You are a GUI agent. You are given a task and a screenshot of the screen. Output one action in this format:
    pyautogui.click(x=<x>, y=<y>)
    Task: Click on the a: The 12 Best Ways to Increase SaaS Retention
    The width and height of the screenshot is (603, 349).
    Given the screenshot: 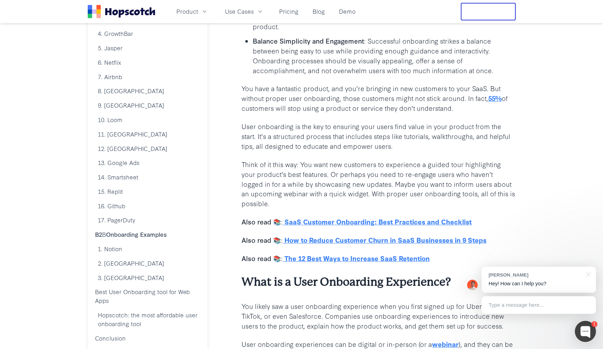 What is the action you would take?
    pyautogui.click(x=356, y=258)
    